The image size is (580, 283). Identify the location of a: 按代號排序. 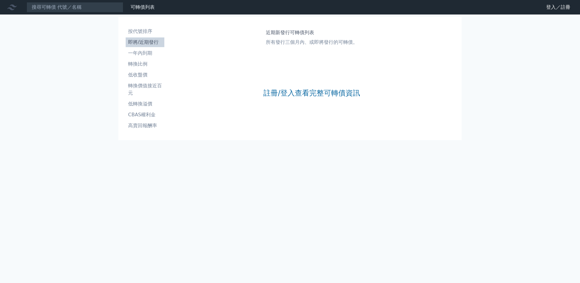
(145, 31).